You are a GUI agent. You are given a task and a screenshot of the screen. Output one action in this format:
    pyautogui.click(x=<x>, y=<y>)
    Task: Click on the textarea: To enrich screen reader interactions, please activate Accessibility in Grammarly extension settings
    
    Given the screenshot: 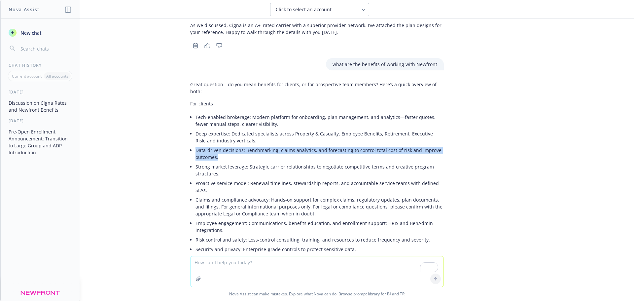 What is the action you would take?
    pyautogui.click(x=317, y=272)
    